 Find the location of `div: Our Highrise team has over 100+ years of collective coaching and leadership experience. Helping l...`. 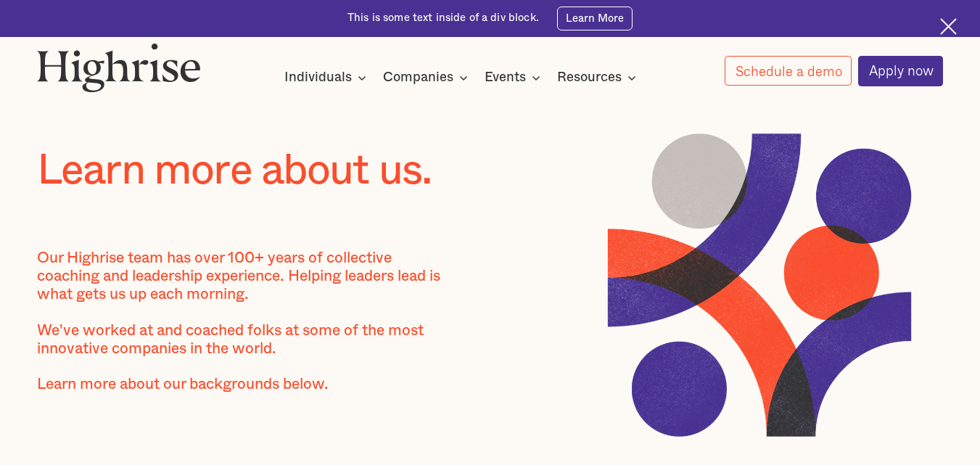

div: Our Highrise team has over 100+ years of collective coaching and leadership experience. Helping l... is located at coordinates (245, 331).